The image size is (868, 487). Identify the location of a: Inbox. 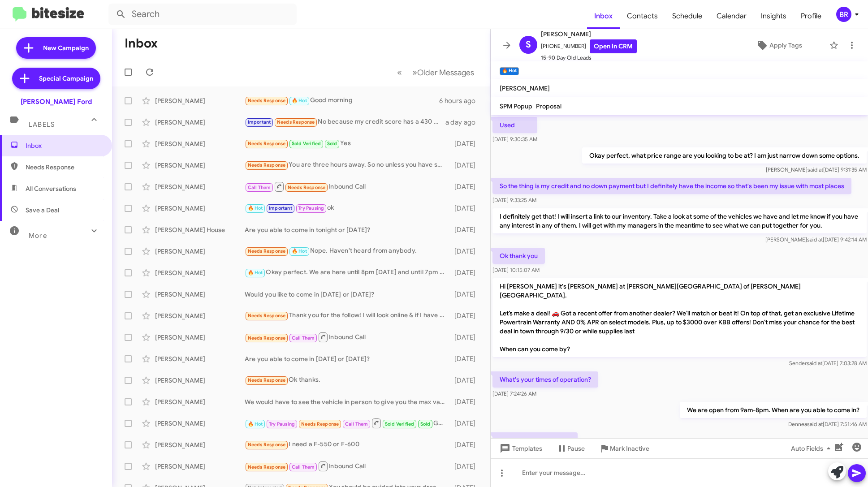
(603, 16).